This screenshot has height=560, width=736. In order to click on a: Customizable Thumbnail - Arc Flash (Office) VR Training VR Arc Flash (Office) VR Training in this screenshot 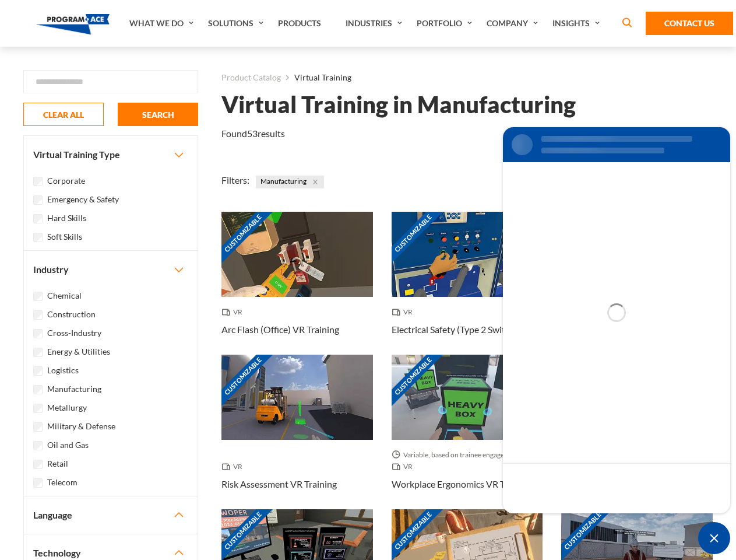, I will do `click(297, 283)`.